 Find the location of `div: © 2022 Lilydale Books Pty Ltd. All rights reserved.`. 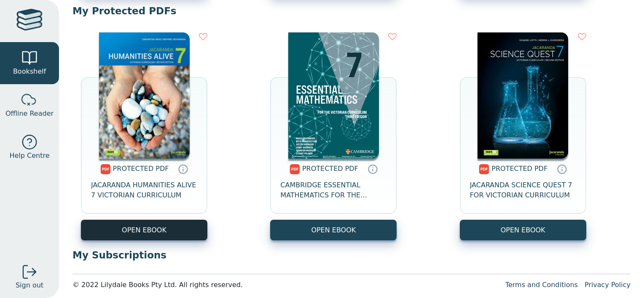

div: © 2022 Lilydale Books Pty Ltd. All rights reserved. is located at coordinates (285, 285).